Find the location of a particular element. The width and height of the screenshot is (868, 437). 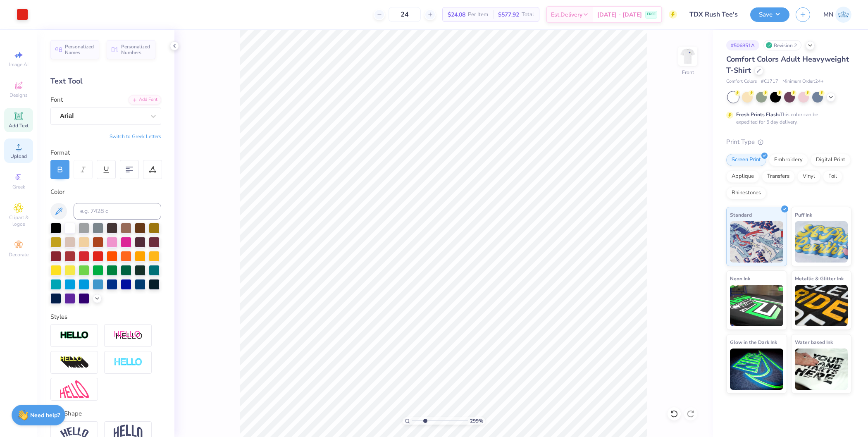

div: Embroidery is located at coordinates (788, 160).